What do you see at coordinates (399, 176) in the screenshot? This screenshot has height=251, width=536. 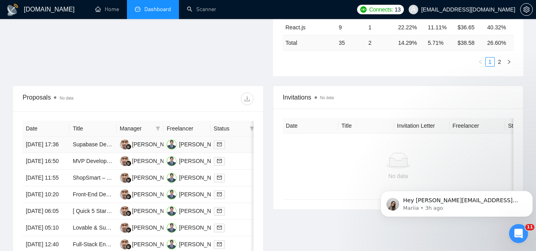 I see `div: No data` at bounding box center [399, 176].